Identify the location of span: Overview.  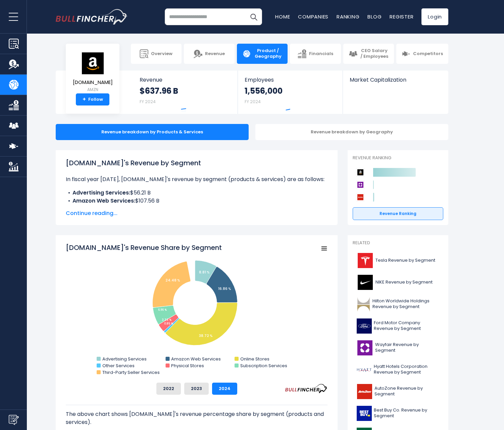
(162, 54).